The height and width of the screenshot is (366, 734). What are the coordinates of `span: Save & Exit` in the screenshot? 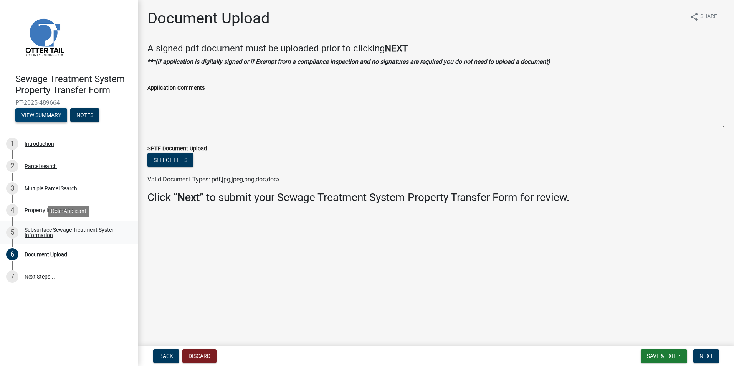 It's located at (662, 356).